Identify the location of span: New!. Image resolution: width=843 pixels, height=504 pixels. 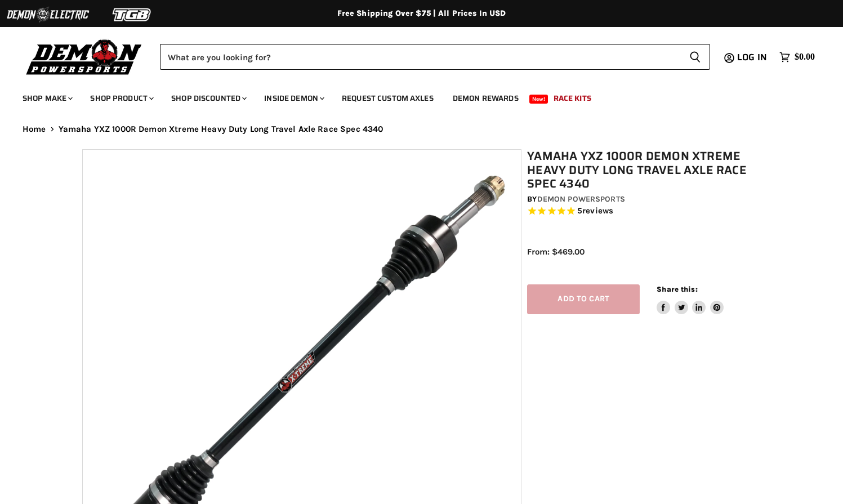
(539, 99).